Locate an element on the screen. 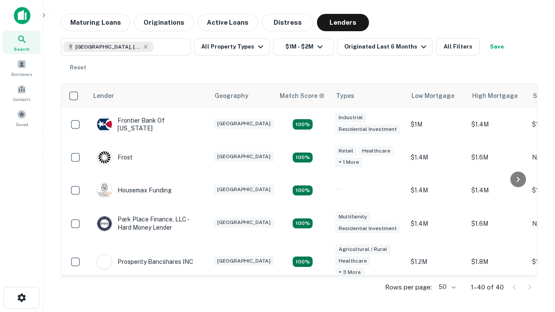 The image size is (555, 312). div: Borrowers is located at coordinates (22, 68).